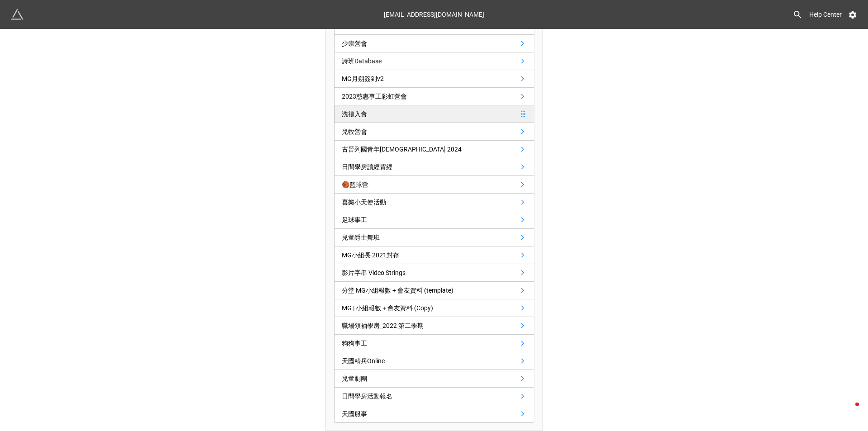 Image resolution: width=868 pixels, height=431 pixels. Describe the element at coordinates (363, 361) in the screenshot. I see `div: 天國精兵Online` at that location.